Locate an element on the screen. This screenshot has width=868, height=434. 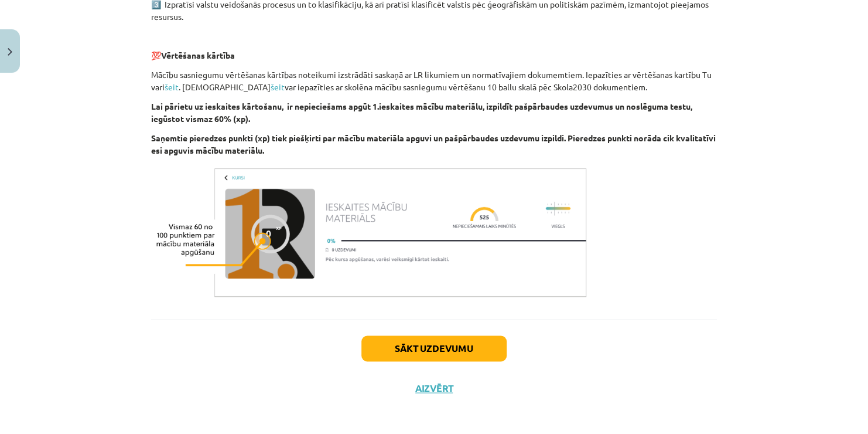
button: Aizvērt is located at coordinates (434, 388).